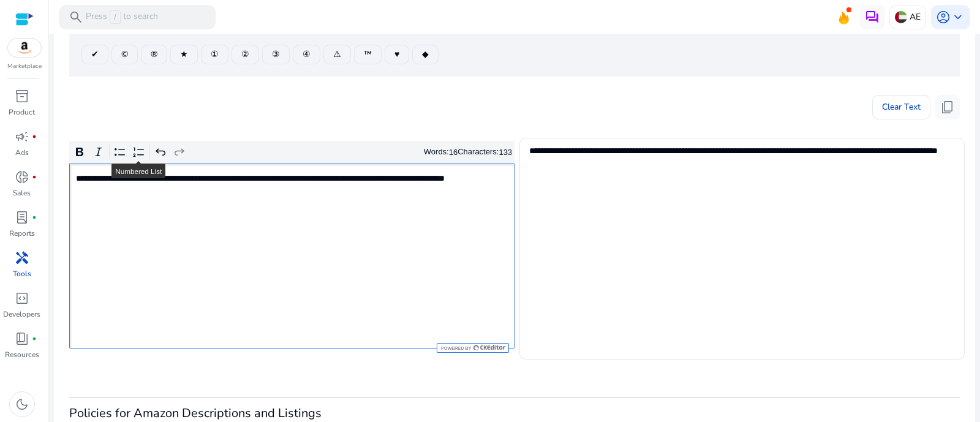 The width and height of the screenshot is (980, 422). I want to click on span: ™, so click(368, 54).